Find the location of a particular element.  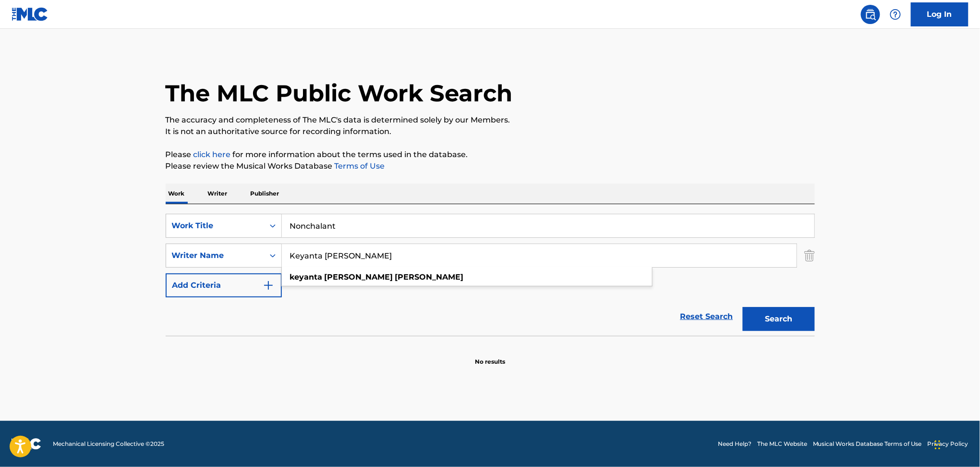

a: The MLC Website is located at coordinates (783, 444).